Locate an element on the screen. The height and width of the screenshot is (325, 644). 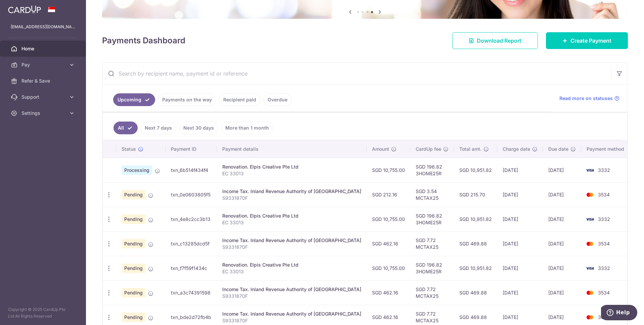
span: Pay is located at coordinates (44, 65).